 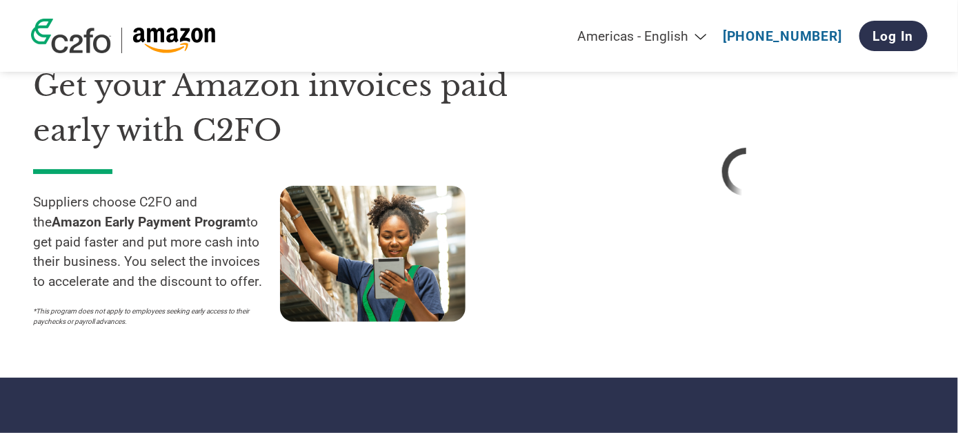 I want to click on h1: Get your Amazon invoices paid early with C2FO, so click(x=280, y=108).